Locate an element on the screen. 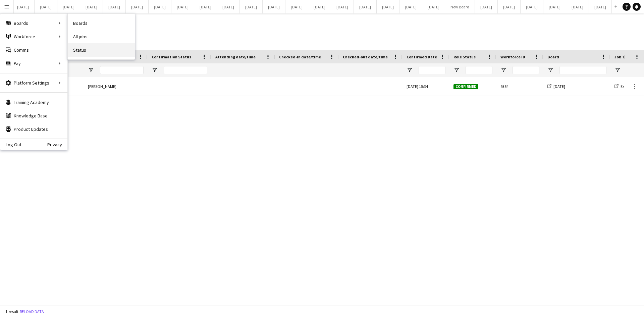  a: Comms is located at coordinates (34, 50).